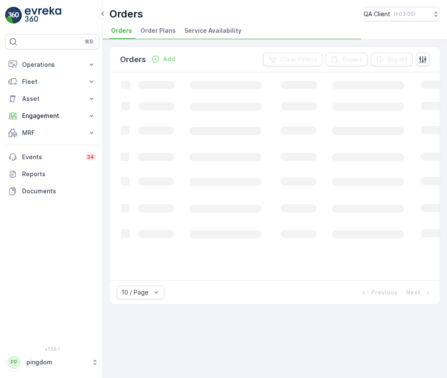 The image size is (447, 378). What do you see at coordinates (52, 82) in the screenshot?
I see `button: Fleet` at bounding box center [52, 82].